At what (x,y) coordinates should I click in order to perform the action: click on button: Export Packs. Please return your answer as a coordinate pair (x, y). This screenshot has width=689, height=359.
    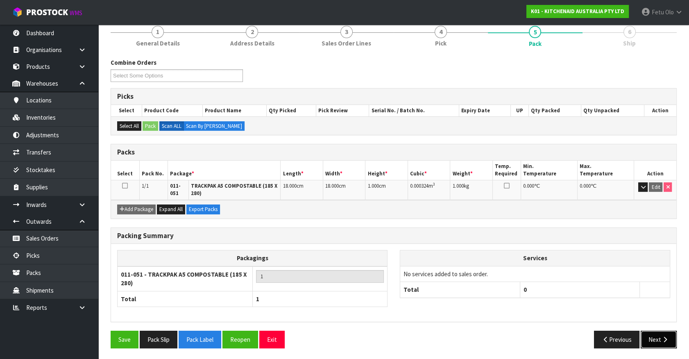
    Looking at the image, I should click on (203, 209).